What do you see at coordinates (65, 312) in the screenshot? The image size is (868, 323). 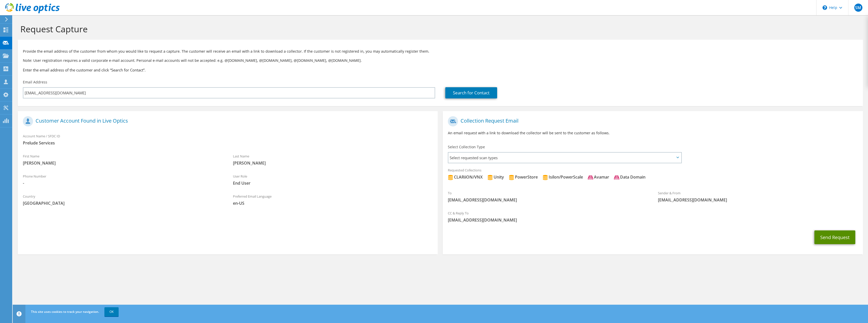 I see `span: This site uses cookies to track your navigation.` at bounding box center [65, 312].